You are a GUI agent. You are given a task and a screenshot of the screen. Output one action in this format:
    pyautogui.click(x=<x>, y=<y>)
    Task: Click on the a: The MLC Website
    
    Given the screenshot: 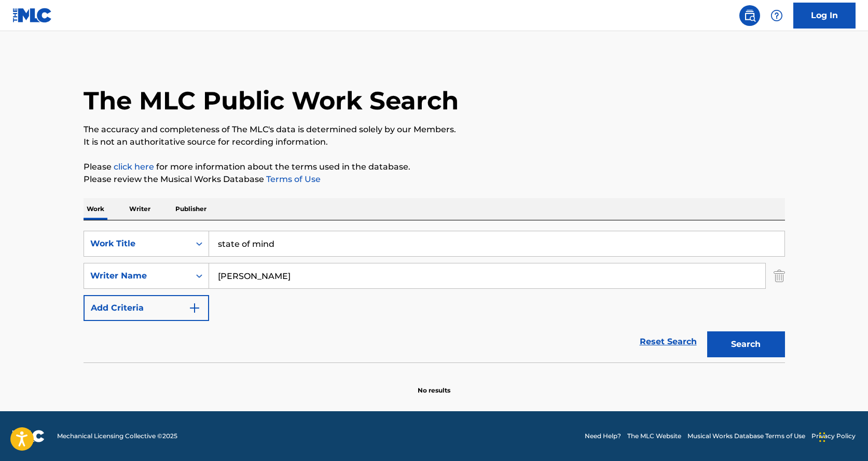 What is the action you would take?
    pyautogui.click(x=654, y=436)
    